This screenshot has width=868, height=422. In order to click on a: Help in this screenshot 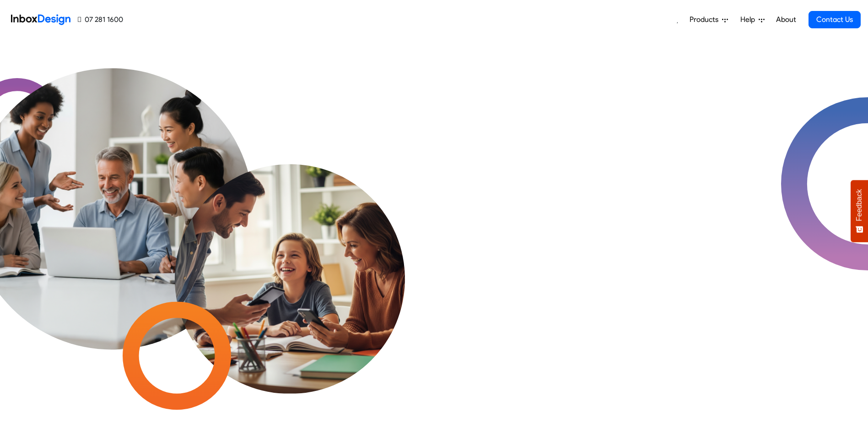, I will do `click(752, 19)`.